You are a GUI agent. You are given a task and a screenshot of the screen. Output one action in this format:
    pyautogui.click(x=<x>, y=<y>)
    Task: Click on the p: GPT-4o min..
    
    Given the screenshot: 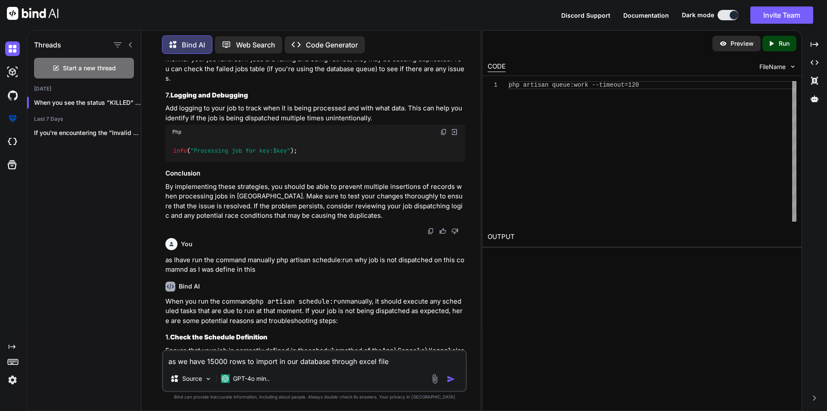 What is the action you would take?
    pyautogui.click(x=251, y=378)
    